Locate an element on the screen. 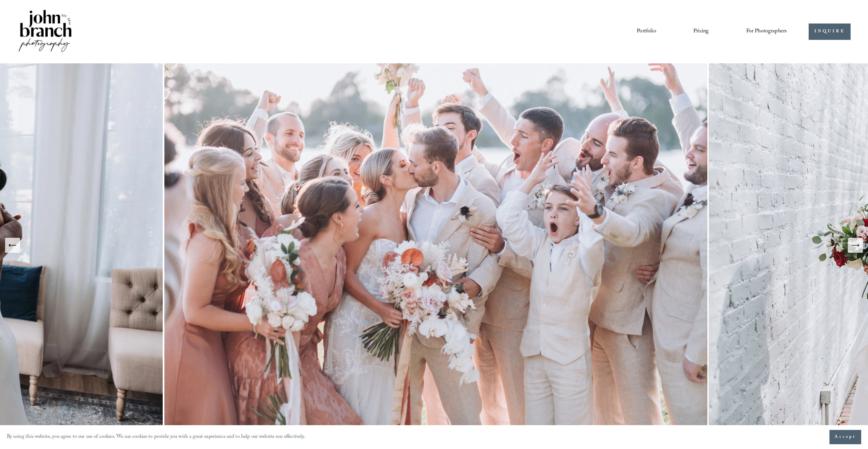  button: Previous Slide is located at coordinates (12, 245).